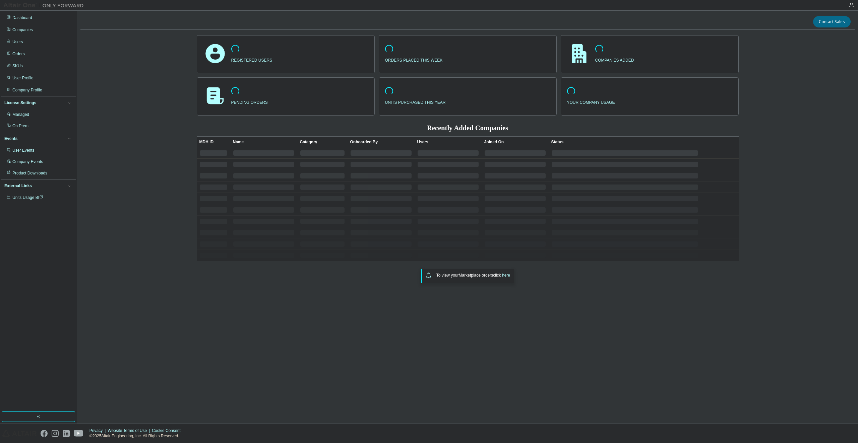  Describe the element at coordinates (625, 142) in the screenshot. I see `div: Status` at that location.